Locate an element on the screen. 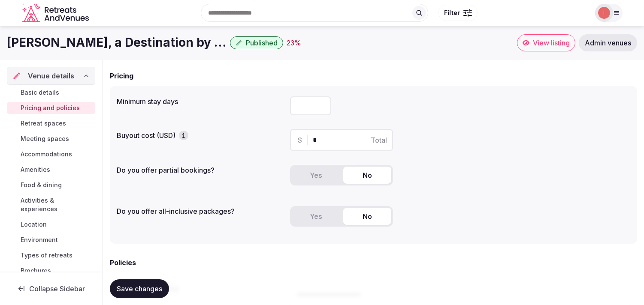  img: Irene Gonzales is located at coordinates (604, 13).